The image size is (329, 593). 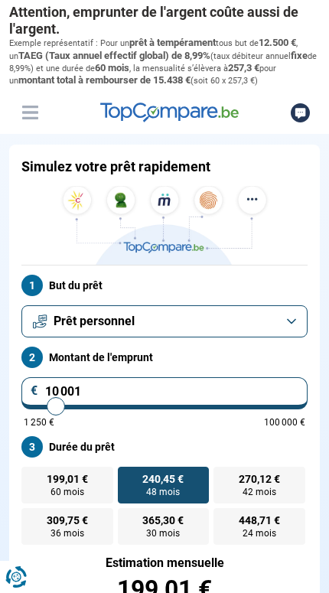 What do you see at coordinates (67, 521) in the screenshot?
I see `span: 309,75 €` at bounding box center [67, 521].